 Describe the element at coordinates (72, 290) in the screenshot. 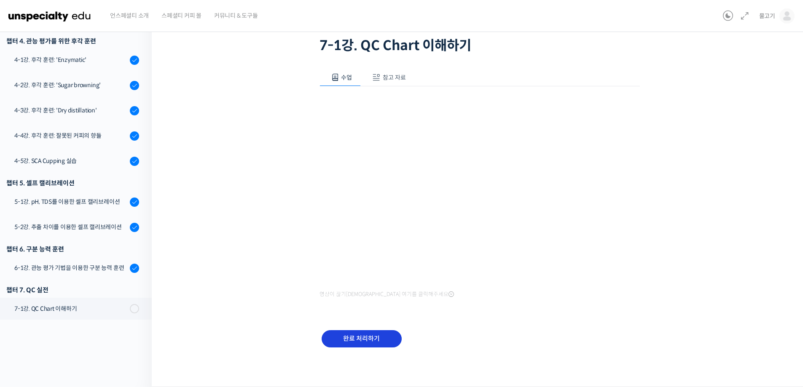

I see `div: 챕터 7. QC 실전` at that location.